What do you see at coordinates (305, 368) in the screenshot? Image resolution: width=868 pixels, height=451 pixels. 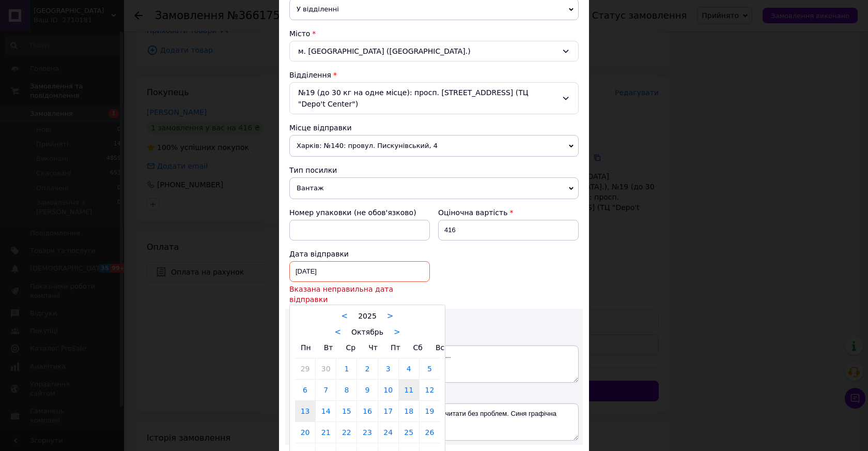 I see `a: 29` at bounding box center [305, 368].